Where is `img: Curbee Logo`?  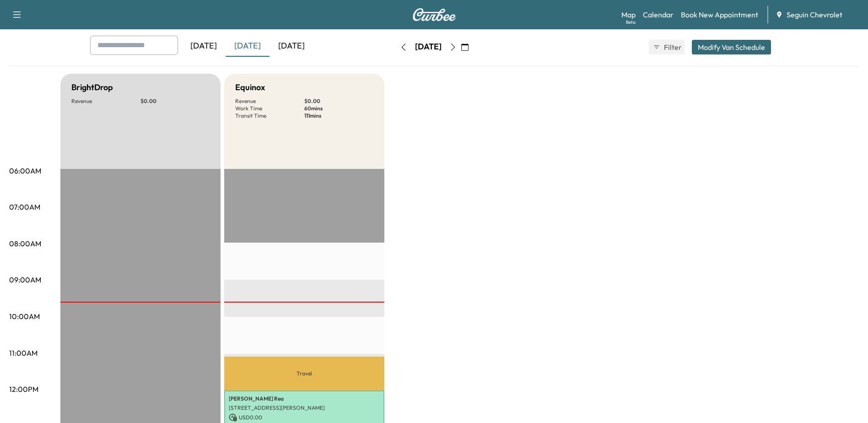 img: Curbee Logo is located at coordinates (435, 15).